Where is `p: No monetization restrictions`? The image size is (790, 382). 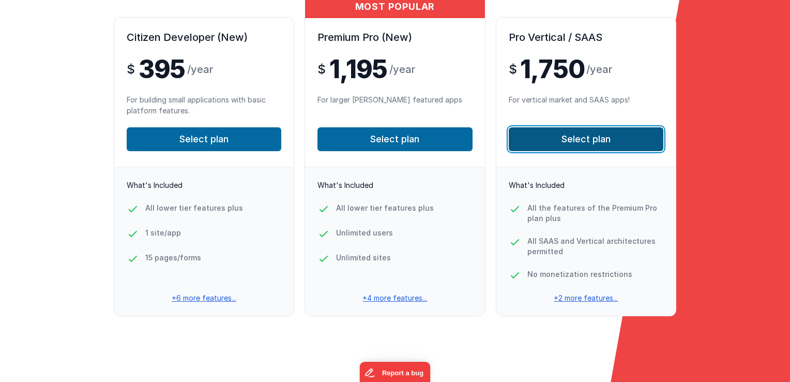
p: No monetization restrictions is located at coordinates (580, 274).